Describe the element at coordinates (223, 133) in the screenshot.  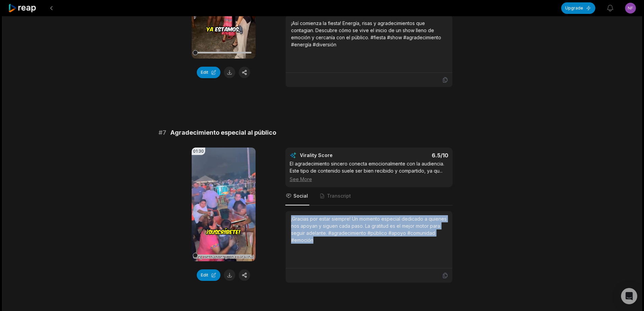
I see `span: Agradecimiento especial al público` at that location.